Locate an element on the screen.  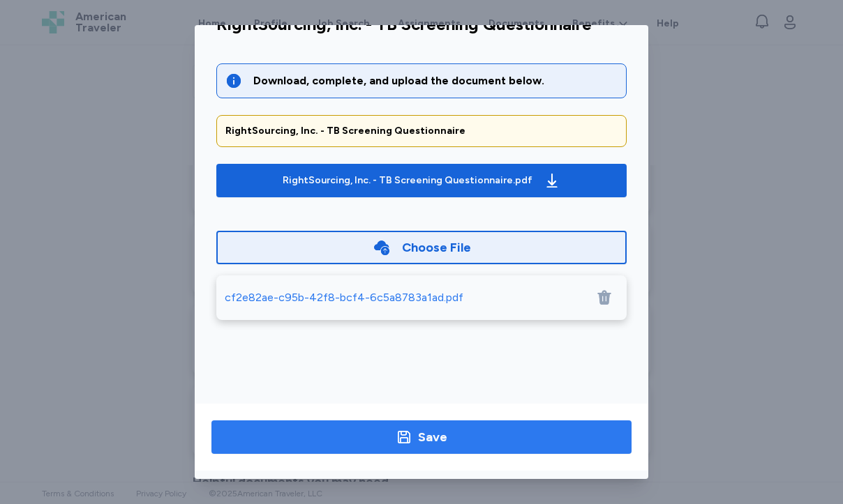
div: Download, complete, and upload the document below. is located at coordinates (436, 81).